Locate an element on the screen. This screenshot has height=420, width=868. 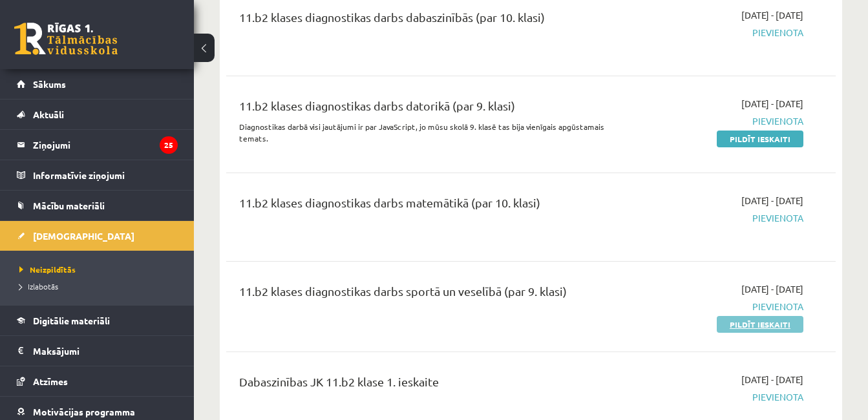
a: Ziņojumi25 is located at coordinates (97, 144).